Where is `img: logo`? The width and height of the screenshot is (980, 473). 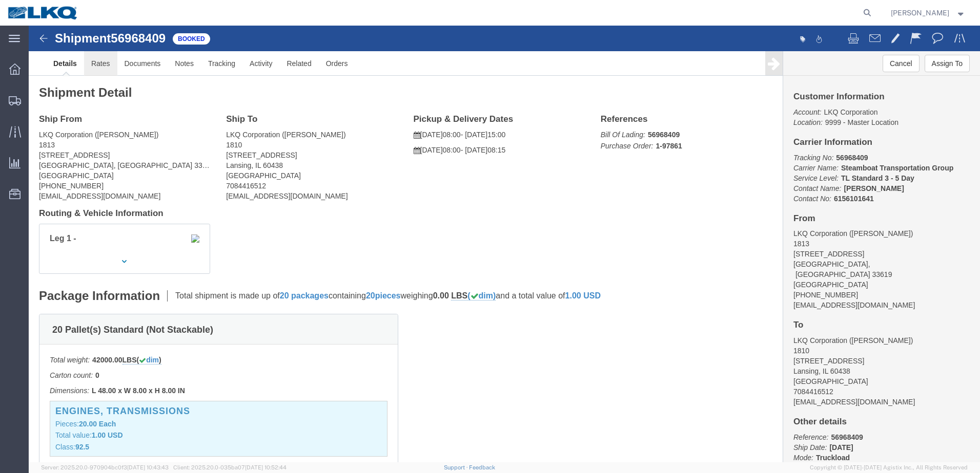
img: logo is located at coordinates (43, 13).